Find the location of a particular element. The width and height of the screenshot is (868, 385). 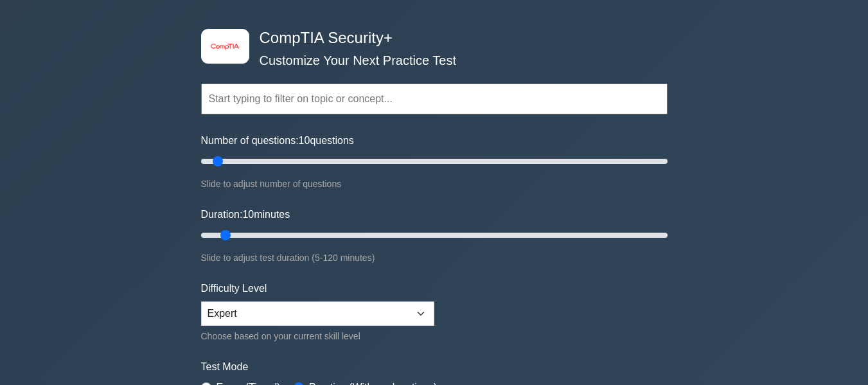

div: Choose based on your current skill level is located at coordinates (317, 336).